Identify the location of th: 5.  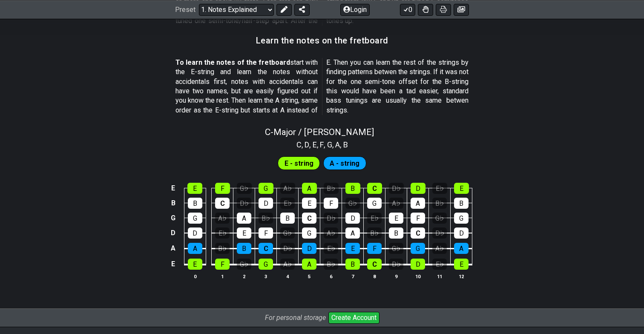
(309, 276).